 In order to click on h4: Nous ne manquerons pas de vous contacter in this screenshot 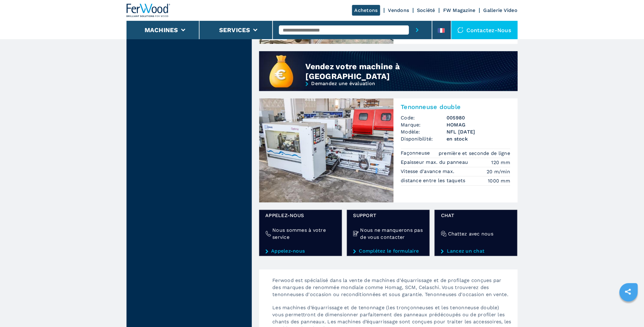, I will do `click(392, 233)`.